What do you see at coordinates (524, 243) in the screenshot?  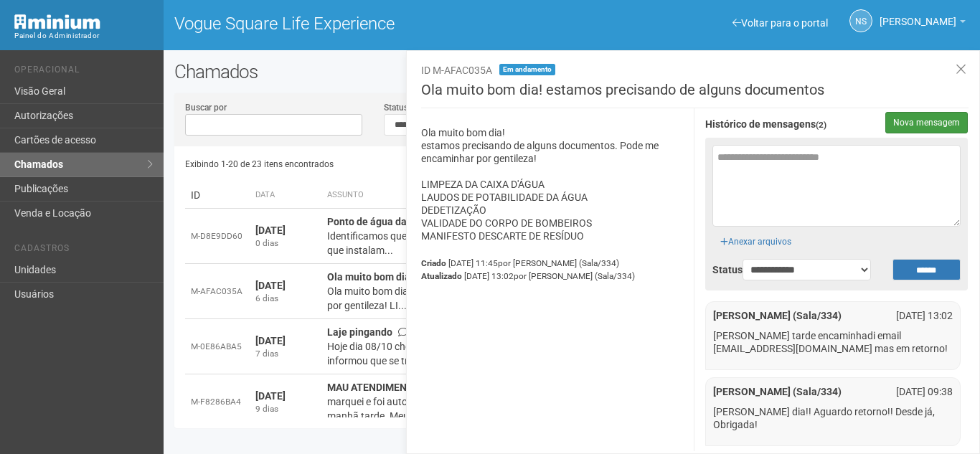 I see `div: Identificamos que o ponto de água das lojas está com pouca pressão. Ao abrir a torneira que insta...` at bounding box center [524, 243].